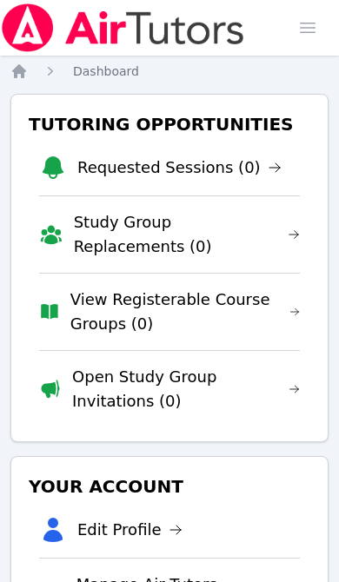  Describe the element at coordinates (106, 71) in the screenshot. I see `a: Dashboard` at that location.